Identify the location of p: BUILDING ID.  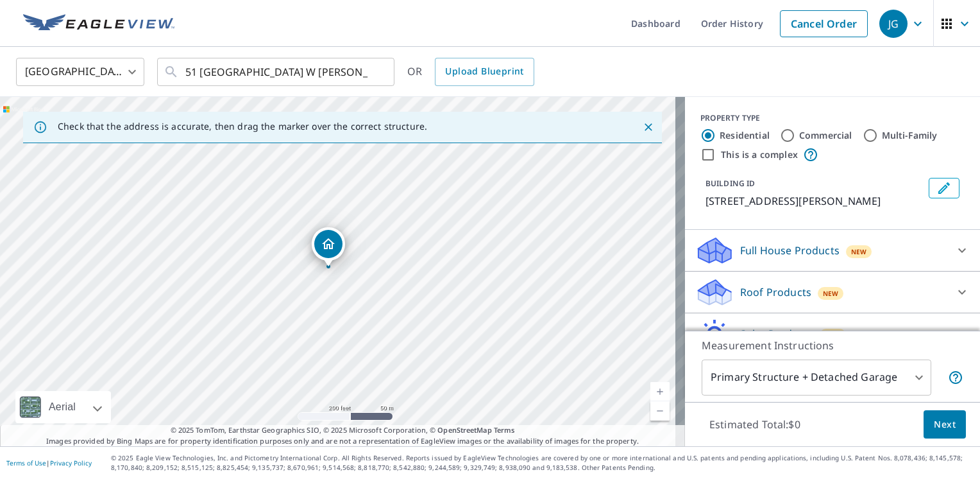
(729, 183).